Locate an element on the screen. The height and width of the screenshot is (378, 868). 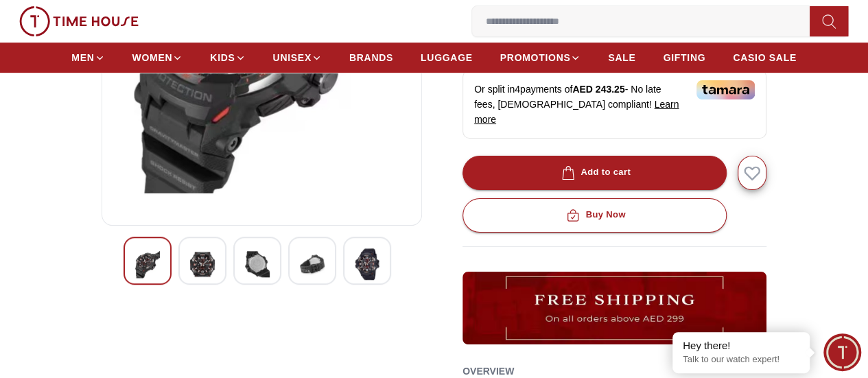
a: LUGGAGE is located at coordinates (446, 58).